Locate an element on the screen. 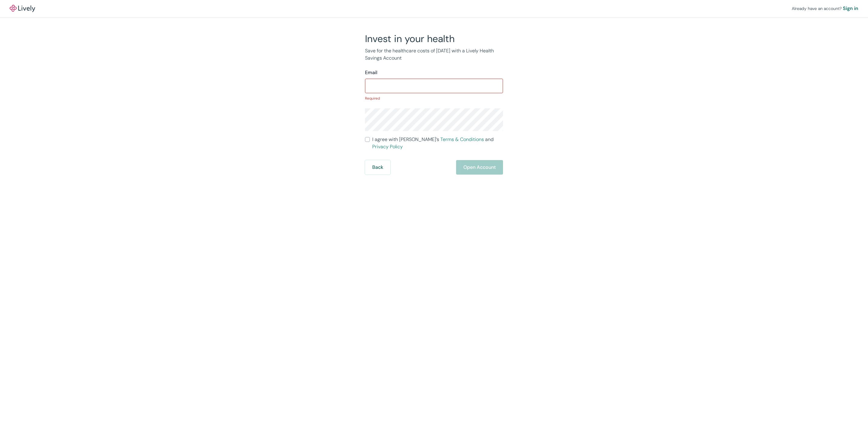 The width and height of the screenshot is (868, 433). p: Required is located at coordinates (434, 98).